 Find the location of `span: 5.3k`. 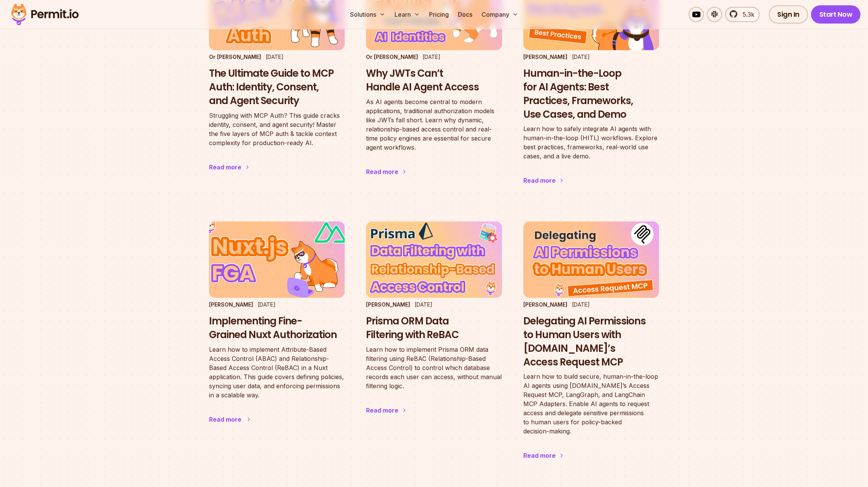

span: 5.3k is located at coordinates (746, 14).